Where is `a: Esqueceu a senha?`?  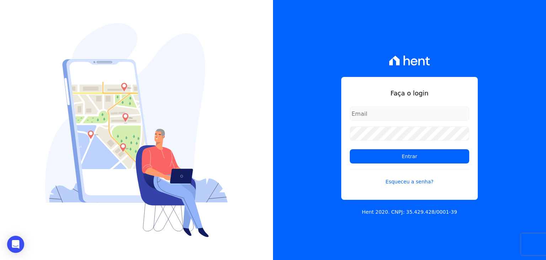
a: Esqueceu a senha? is located at coordinates (410, 177).